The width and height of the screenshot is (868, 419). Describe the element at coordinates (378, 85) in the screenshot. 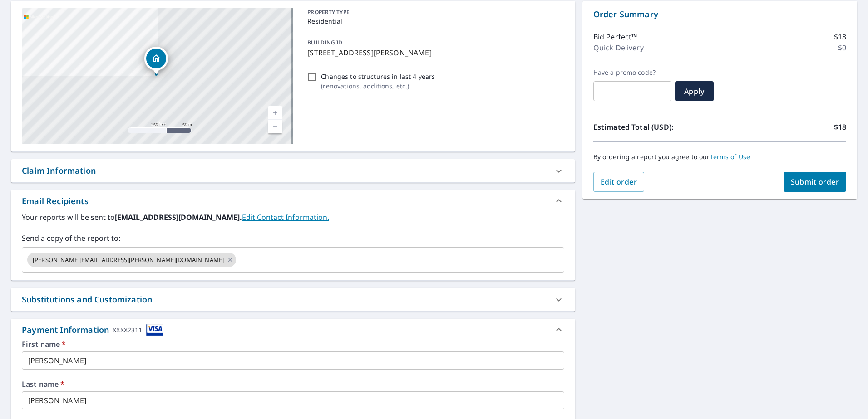

I see `p: ( renovations, additions, etc. )` at that location.